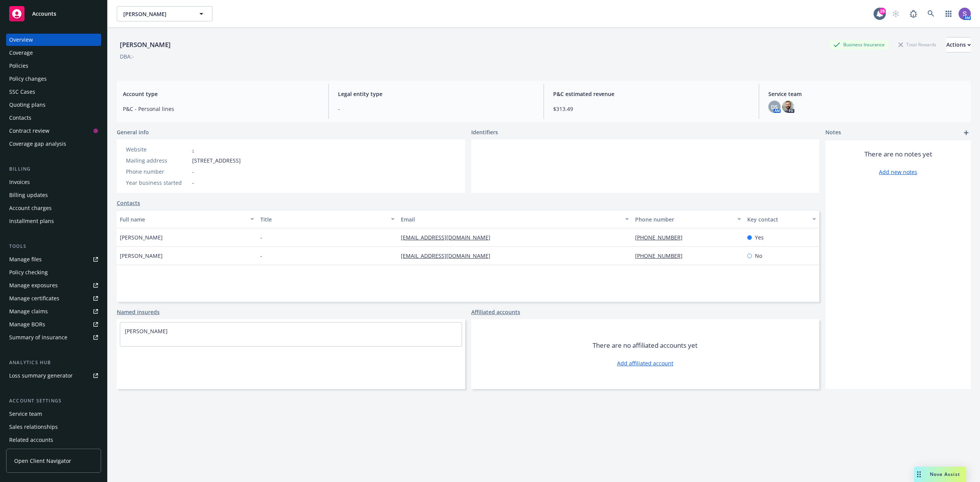  What do you see at coordinates (53, 144) in the screenshot?
I see `a: Coverage gap analysis` at bounding box center [53, 144].